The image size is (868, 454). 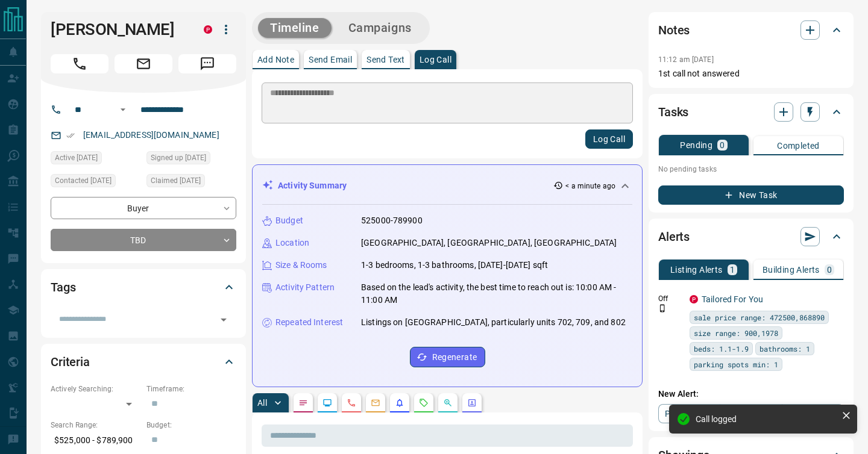 What do you see at coordinates (674, 237) in the screenshot?
I see `h2: Alerts` at bounding box center [674, 237].